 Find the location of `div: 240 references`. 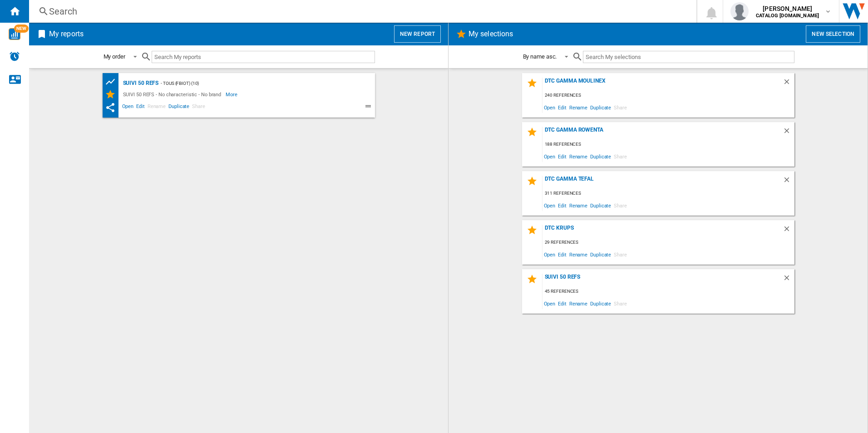

div: 240 references is located at coordinates (668, 96).